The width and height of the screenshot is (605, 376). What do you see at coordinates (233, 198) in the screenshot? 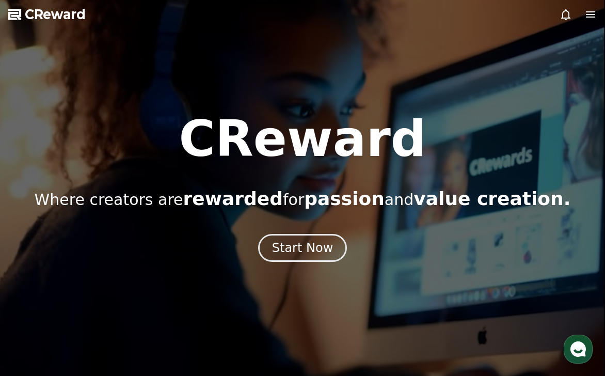
I see `span: rewarded` at bounding box center [233, 198].